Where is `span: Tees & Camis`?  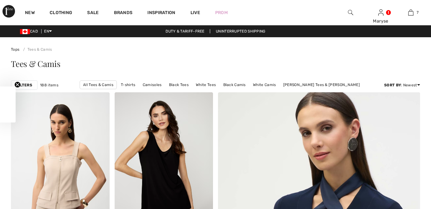
span: Tees & Camis is located at coordinates (36, 63).